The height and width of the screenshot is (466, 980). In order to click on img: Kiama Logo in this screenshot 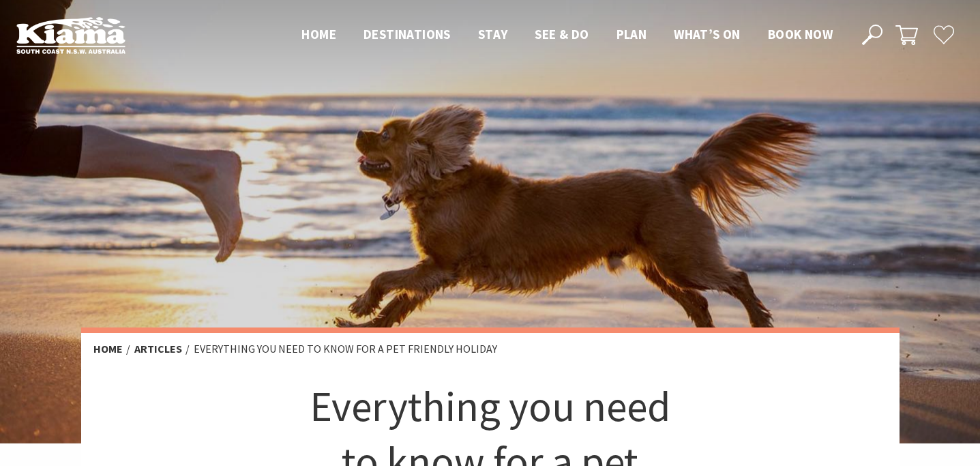, I will do `click(71, 35)`.